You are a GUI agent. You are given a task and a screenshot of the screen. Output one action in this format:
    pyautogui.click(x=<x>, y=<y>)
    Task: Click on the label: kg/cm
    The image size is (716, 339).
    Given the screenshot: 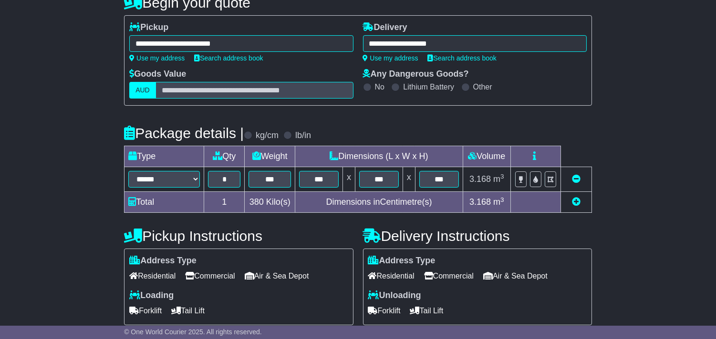 What is the action you would take?
    pyautogui.click(x=267, y=136)
    